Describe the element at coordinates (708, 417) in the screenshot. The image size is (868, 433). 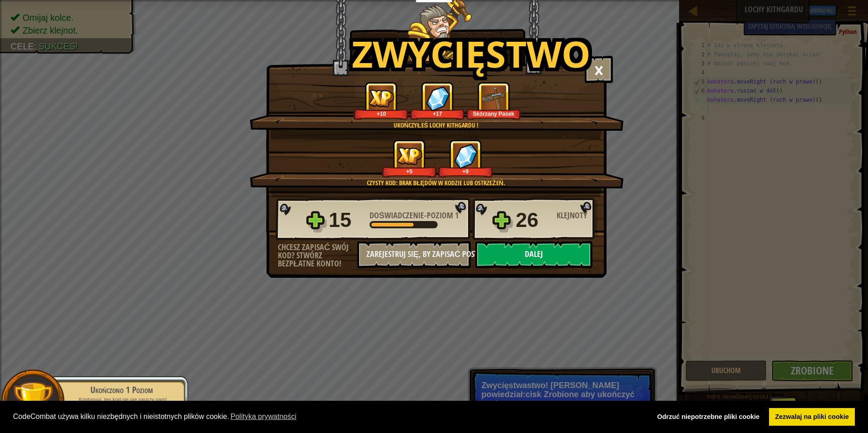
I see `a: Odrzuć pliki cookie` at that location.